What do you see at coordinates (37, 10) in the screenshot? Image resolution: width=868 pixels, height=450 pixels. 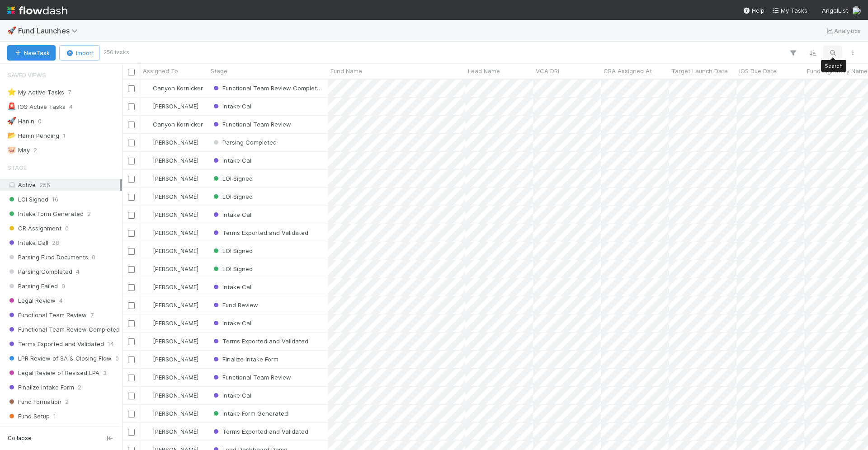 I see `img: logo-inverted-e16ddd16eac7371096b0.svg` at bounding box center [37, 10].